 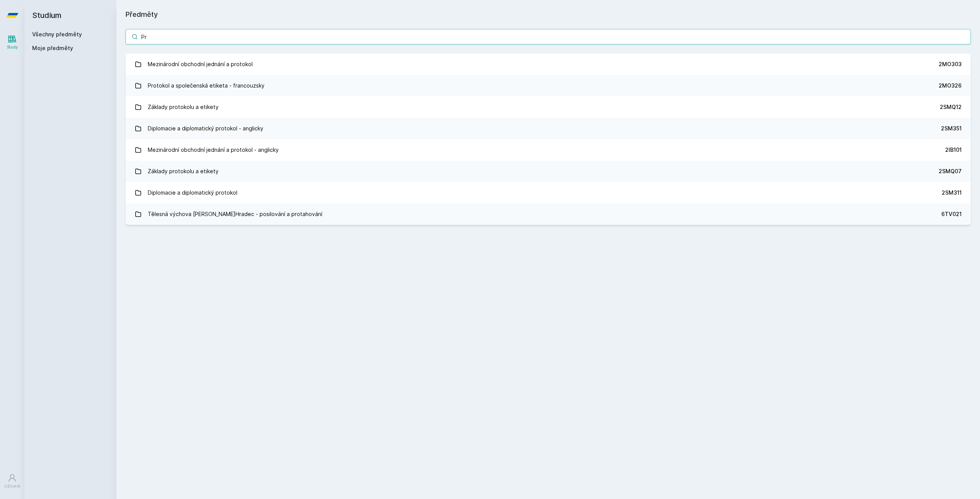 What do you see at coordinates (950, 64) in the screenshot?
I see `div: 2MO303` at bounding box center [950, 64].